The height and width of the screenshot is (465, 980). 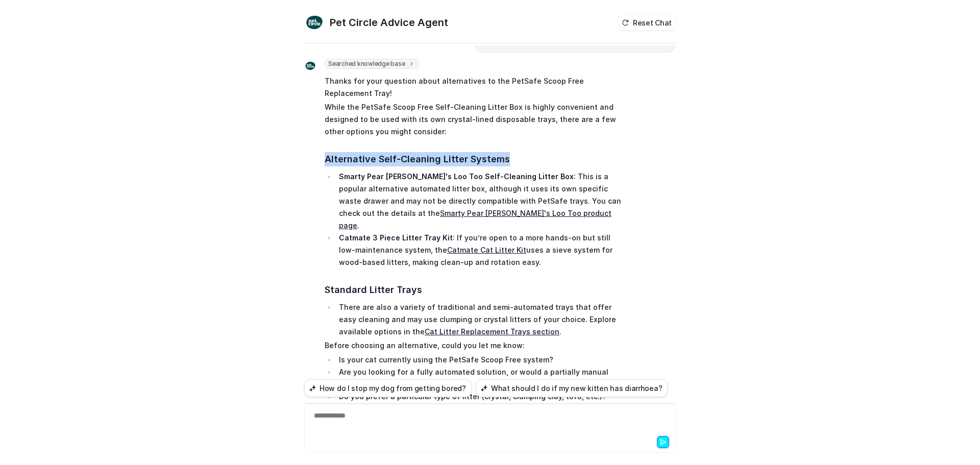 I want to click on a: Cat Litter Replacement Trays section, so click(x=492, y=331).